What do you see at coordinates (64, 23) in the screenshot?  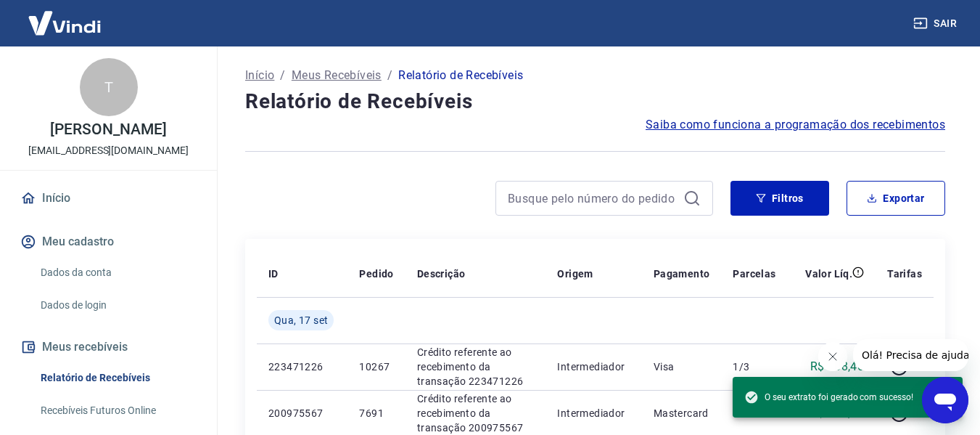 I see `img: Vindi` at bounding box center [64, 23].